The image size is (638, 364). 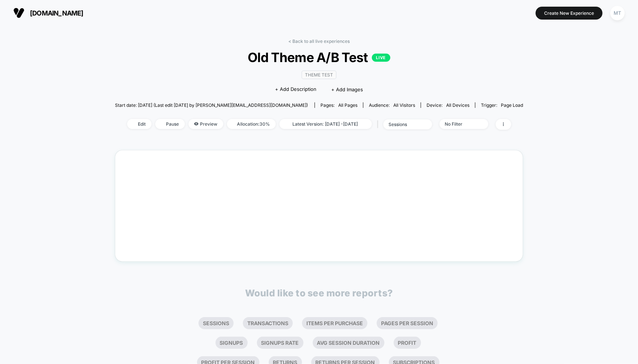 What do you see at coordinates (502, 105) in the screenshot?
I see `div: Trigger:` at bounding box center [502, 105].